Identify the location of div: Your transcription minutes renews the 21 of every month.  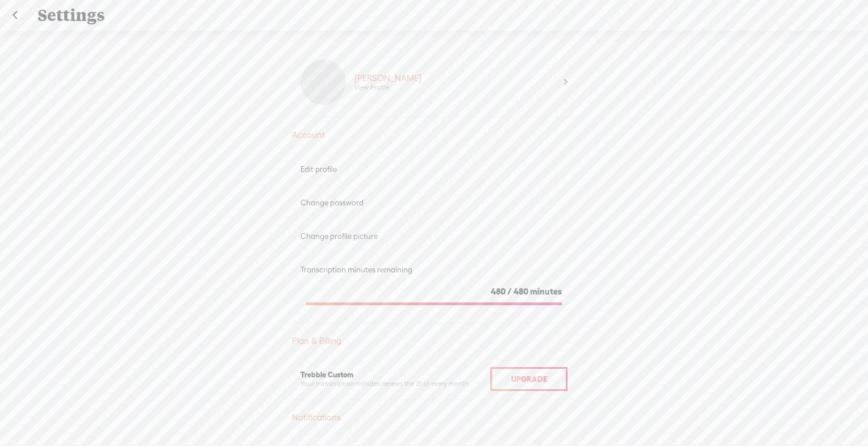
(395, 384).